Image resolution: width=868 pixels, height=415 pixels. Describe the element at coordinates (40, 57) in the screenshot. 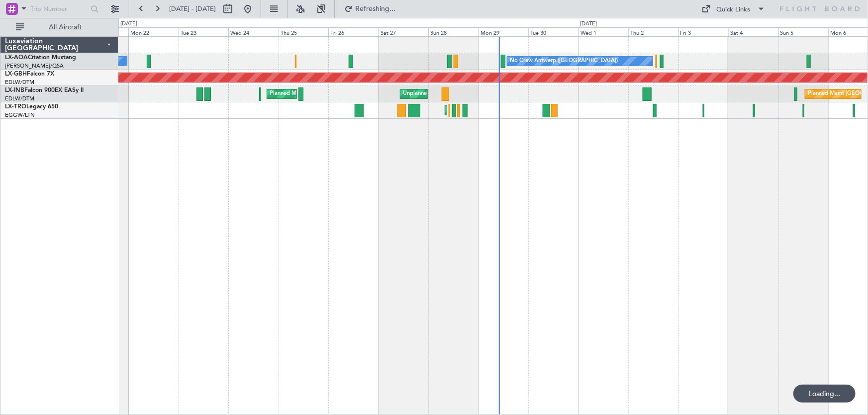

I see `a: LX-AOACitation Mustang` at that location.